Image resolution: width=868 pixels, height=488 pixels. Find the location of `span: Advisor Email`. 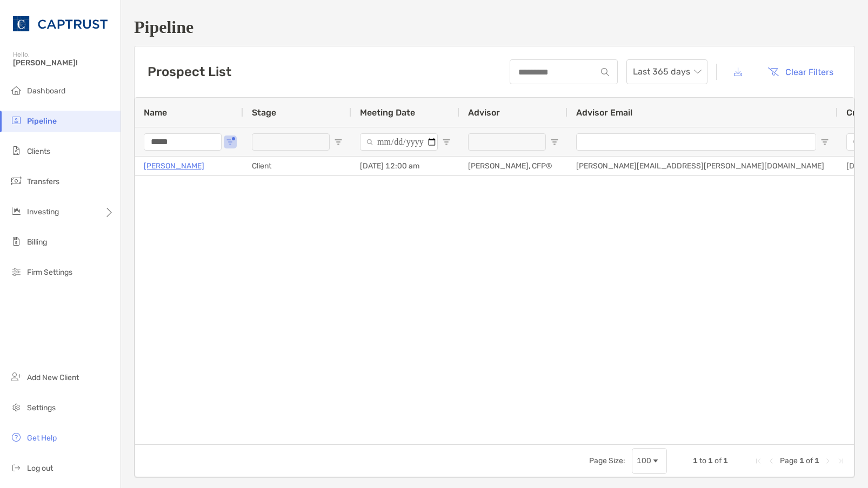

span: Advisor Email is located at coordinates (604, 113).